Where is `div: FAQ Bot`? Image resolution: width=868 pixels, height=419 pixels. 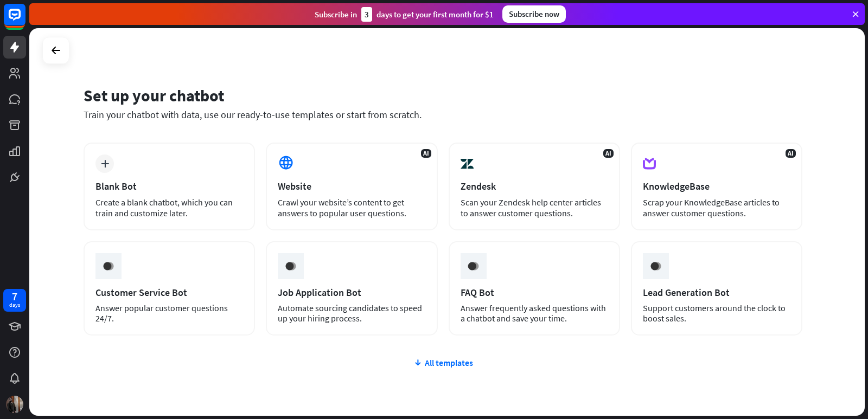
div: FAQ Bot is located at coordinates (534, 292).